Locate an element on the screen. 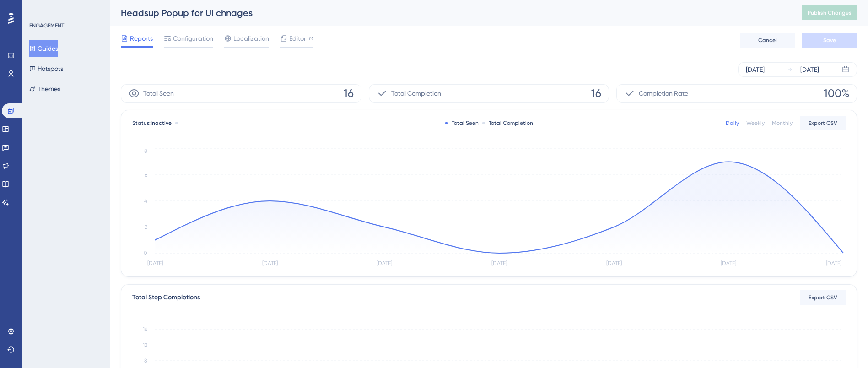 The width and height of the screenshot is (868, 368). span: Completion Rate is located at coordinates (663, 93).